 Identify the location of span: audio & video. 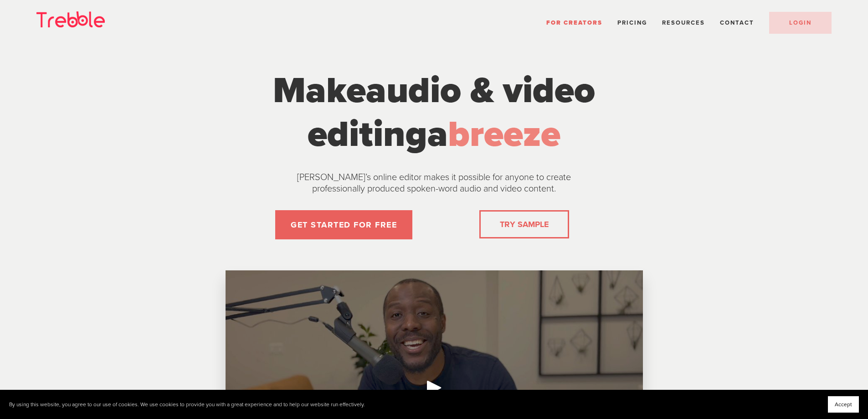
(480, 91).